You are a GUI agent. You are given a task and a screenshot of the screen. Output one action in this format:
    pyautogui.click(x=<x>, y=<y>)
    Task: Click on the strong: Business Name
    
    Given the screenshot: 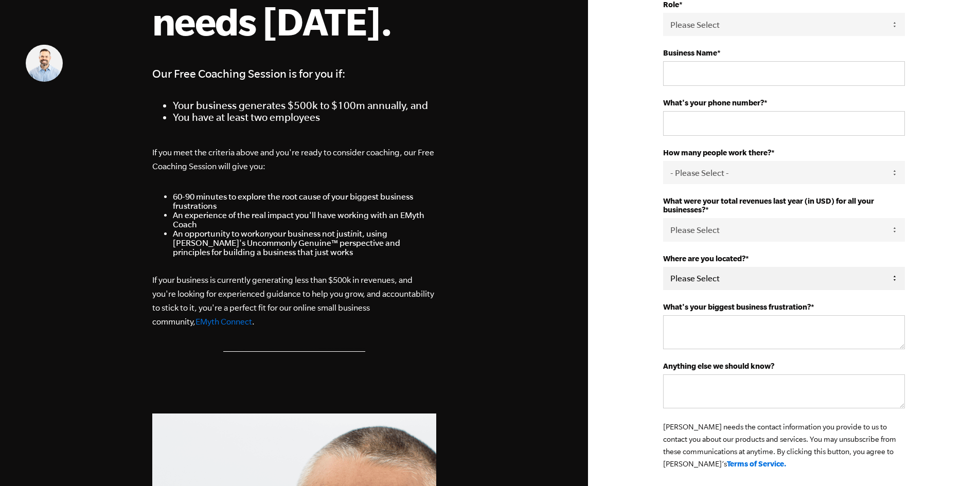 What is the action you would take?
    pyautogui.click(x=690, y=53)
    